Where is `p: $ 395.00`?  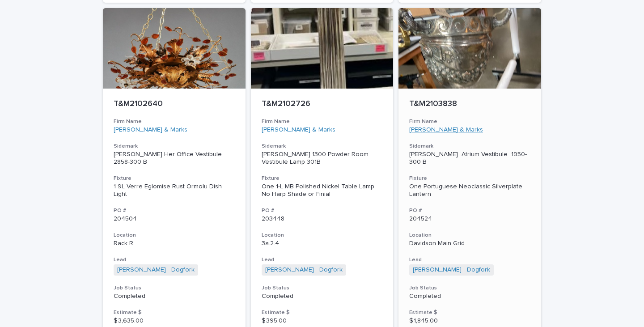 p: $ 395.00 is located at coordinates (322, 321).